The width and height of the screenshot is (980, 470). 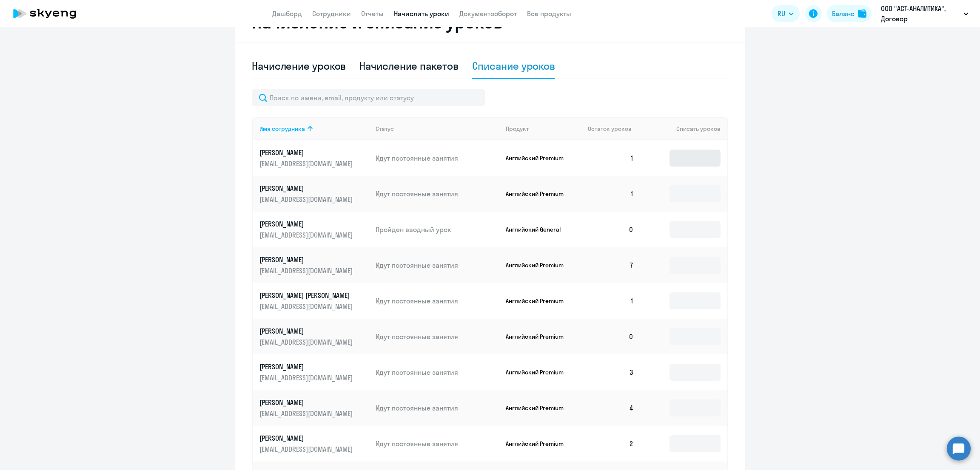 What do you see at coordinates (610, 408) in the screenshot?
I see `td: 4` at bounding box center [610, 408].